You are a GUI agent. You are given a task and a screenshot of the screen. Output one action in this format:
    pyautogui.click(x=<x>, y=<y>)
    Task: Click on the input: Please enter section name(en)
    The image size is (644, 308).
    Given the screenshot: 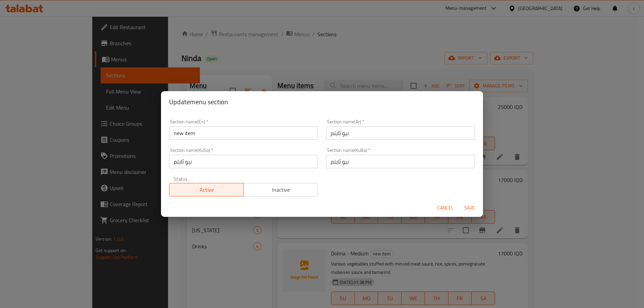 What is the action you would take?
    pyautogui.click(x=243, y=133)
    